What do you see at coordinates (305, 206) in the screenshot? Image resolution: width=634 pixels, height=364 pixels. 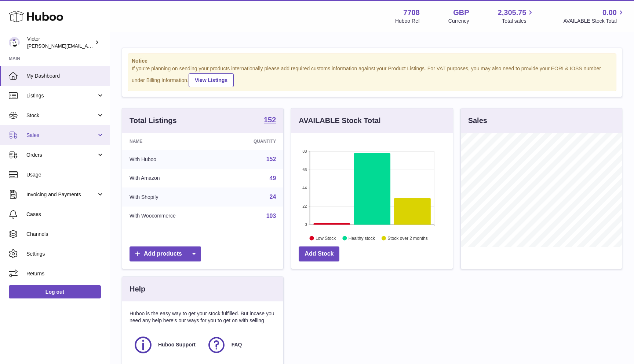 I see `text: 22` at bounding box center [305, 206].